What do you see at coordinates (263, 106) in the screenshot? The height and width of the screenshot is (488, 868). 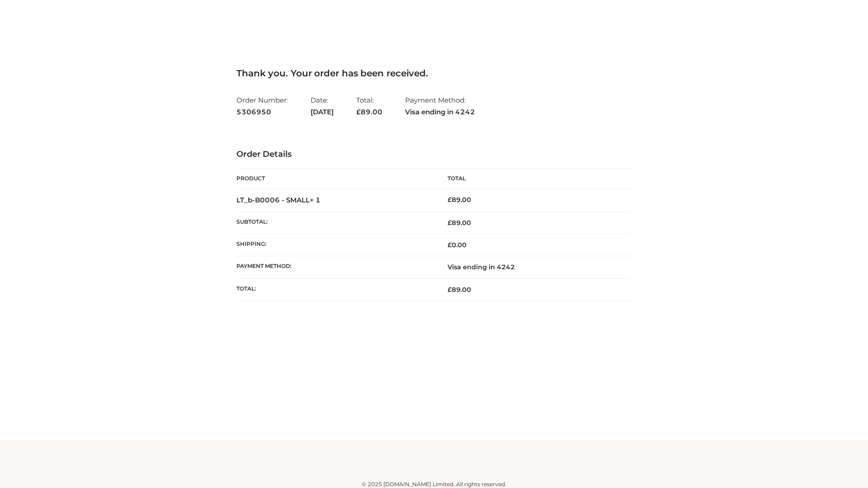 I see `li: Order Number:` at bounding box center [263, 106].